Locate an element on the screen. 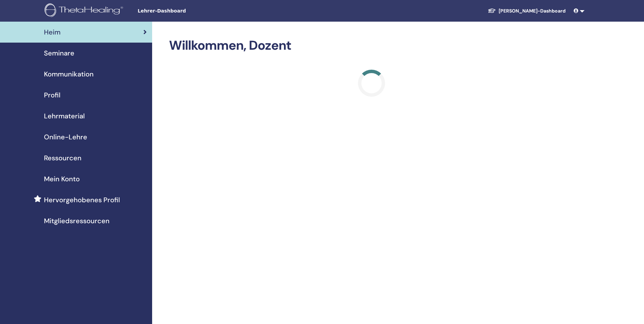  span: Lehrer-Dashboard is located at coordinates (188, 11).